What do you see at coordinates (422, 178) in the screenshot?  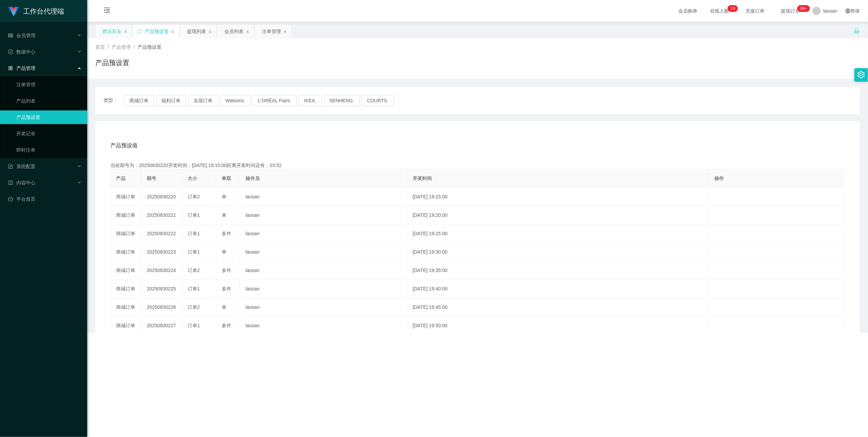 I see `span: 开奖时间` at bounding box center [422, 178].